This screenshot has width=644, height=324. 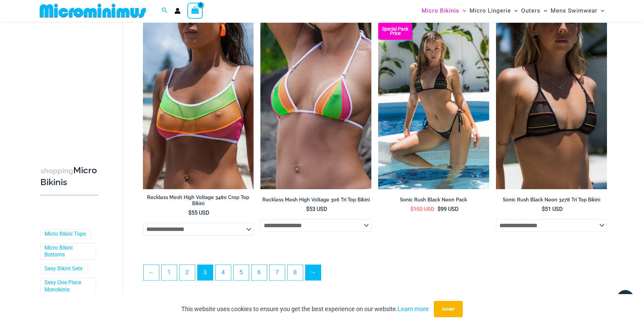 What do you see at coordinates (205, 273) in the screenshot?
I see `span: Page 3` at bounding box center [205, 273].